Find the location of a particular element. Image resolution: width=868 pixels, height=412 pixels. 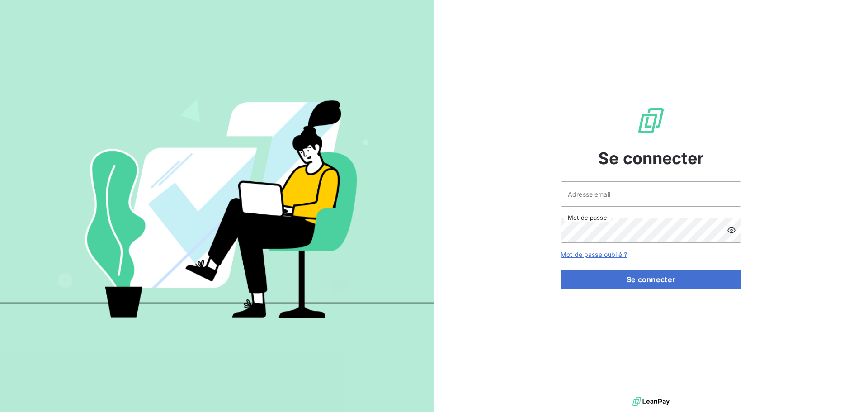

img: Logo LeanPay is located at coordinates (651, 121).